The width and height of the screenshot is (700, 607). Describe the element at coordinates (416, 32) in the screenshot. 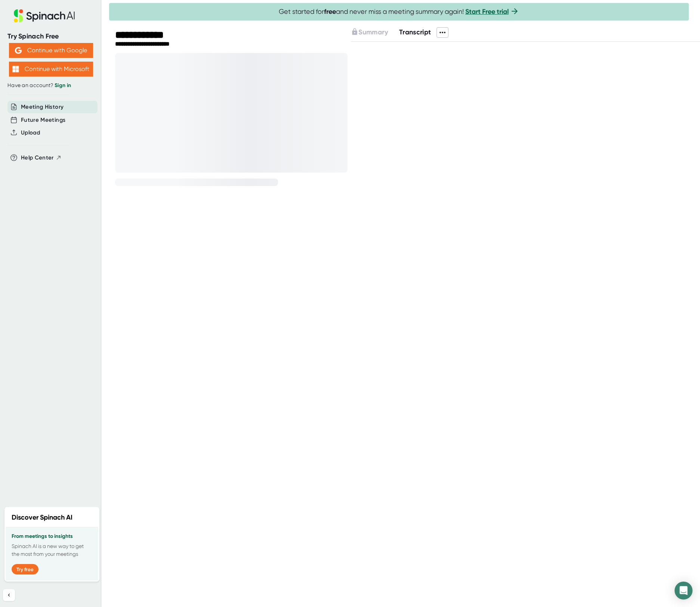

I see `button: Transcript` at that location.